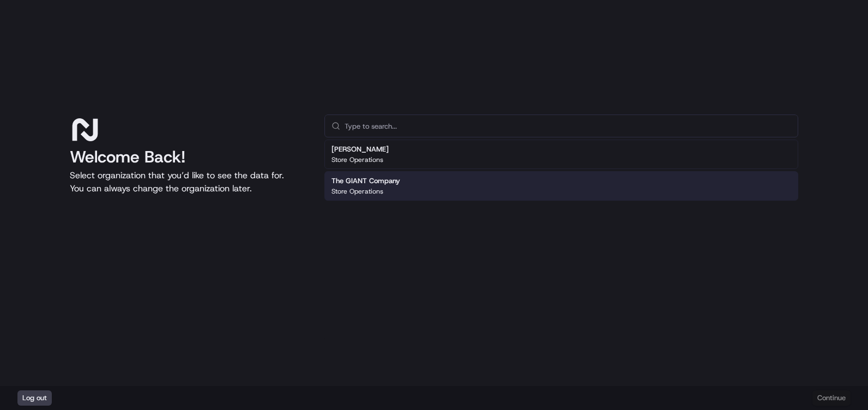 Image resolution: width=868 pixels, height=410 pixels. Describe the element at coordinates (366, 181) in the screenshot. I see `h2: The GIANT Company` at that location.